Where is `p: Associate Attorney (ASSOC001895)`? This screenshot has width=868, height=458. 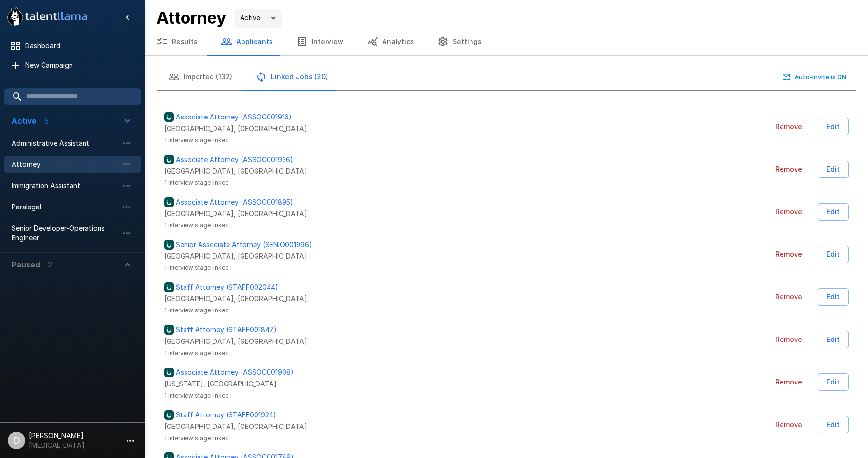 p: Associate Attorney (ASSOC001895) is located at coordinates (234, 202).